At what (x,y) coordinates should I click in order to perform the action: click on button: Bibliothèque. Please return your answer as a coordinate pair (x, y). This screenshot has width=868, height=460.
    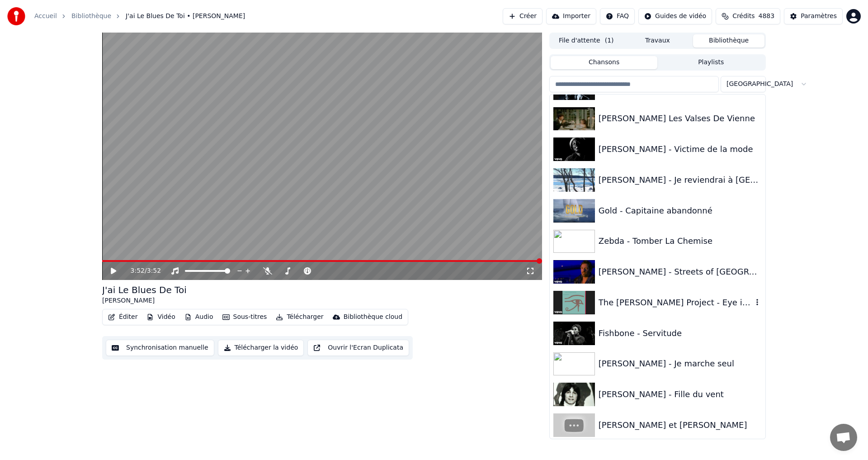
    Looking at the image, I should click on (729, 40).